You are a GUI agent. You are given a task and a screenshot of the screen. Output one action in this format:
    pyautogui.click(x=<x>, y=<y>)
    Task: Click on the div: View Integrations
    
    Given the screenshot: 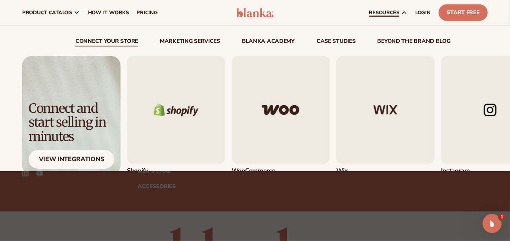 What is the action you would take?
    pyautogui.click(x=71, y=159)
    